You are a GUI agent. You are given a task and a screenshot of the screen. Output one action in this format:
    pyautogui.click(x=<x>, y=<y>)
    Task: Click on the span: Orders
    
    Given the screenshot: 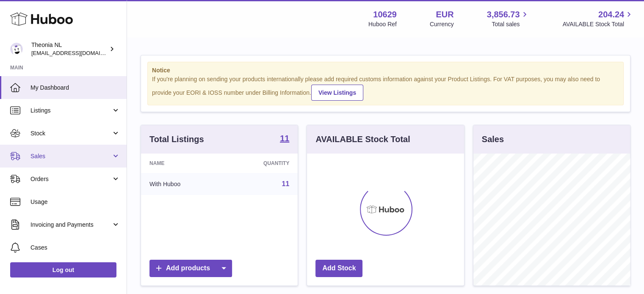 What is the action you would take?
    pyautogui.click(x=70, y=179)
    